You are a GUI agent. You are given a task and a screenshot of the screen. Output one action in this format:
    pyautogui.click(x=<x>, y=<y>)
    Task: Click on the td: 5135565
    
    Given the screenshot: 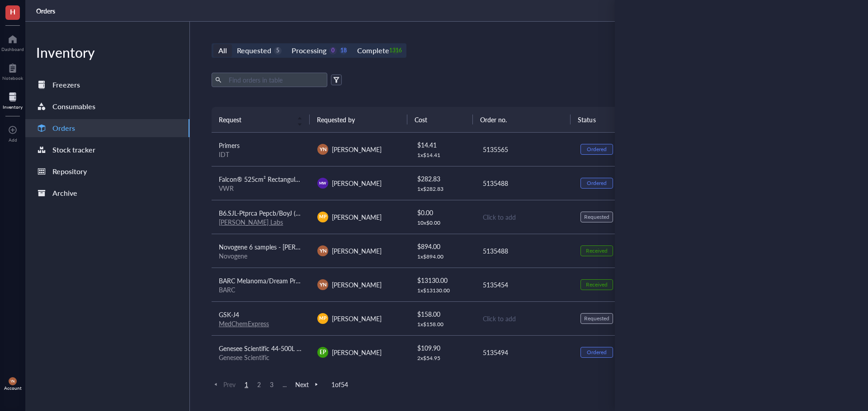 What is the action you would take?
    pyautogui.click(x=524, y=150)
    